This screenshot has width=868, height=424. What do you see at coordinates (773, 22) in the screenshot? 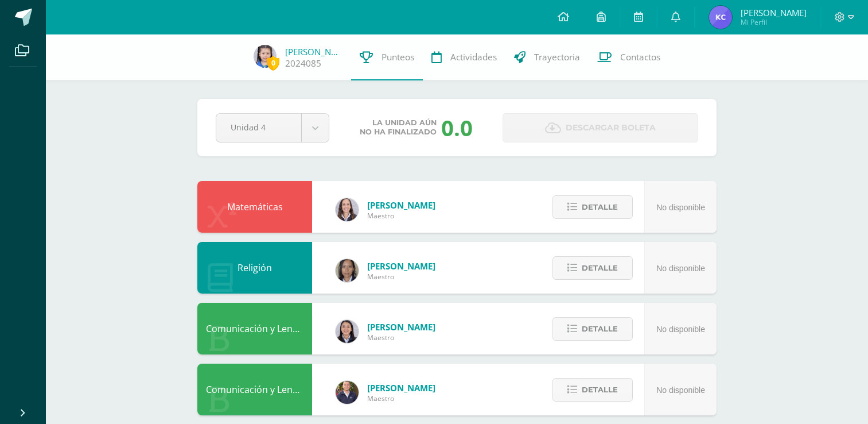
I see `span: Mi Perfil` at bounding box center [773, 22].